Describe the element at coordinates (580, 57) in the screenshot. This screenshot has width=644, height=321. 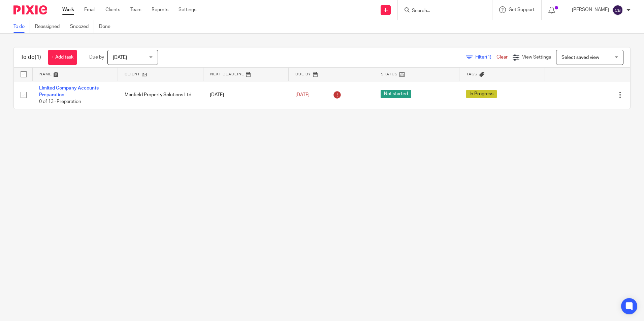
I see `span: Select saved view` at that location.